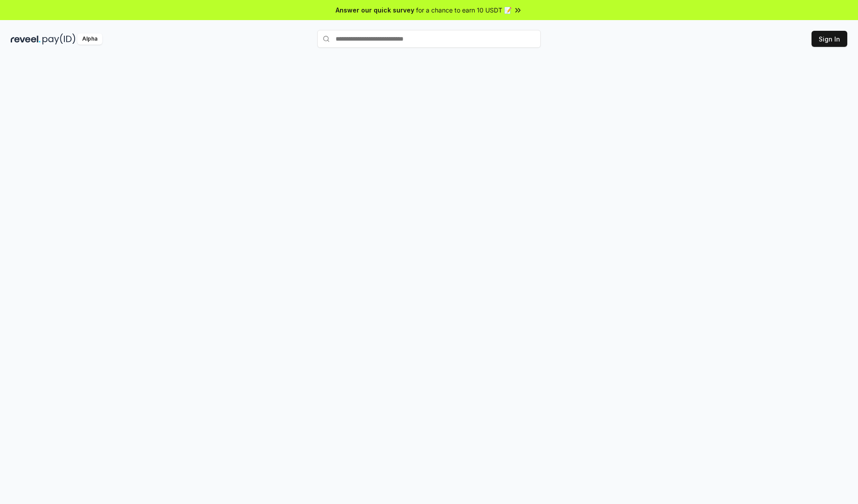  Describe the element at coordinates (59, 39) in the screenshot. I see `img: pay_id` at that location.